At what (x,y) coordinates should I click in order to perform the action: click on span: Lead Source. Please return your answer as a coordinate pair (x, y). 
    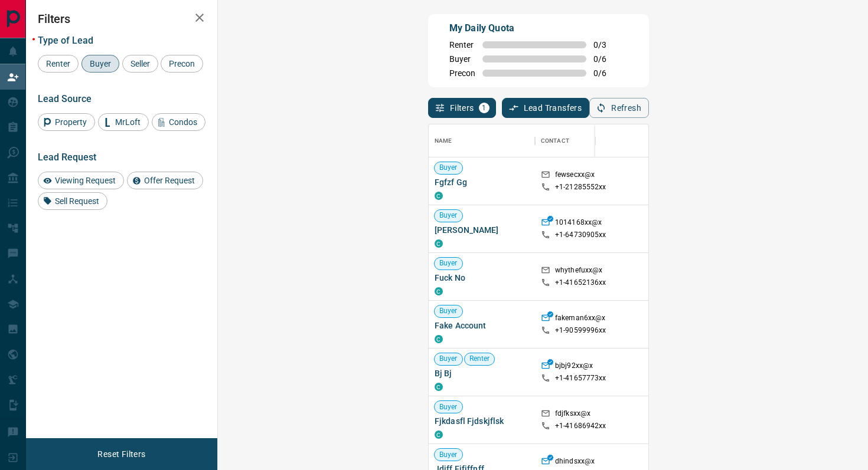
    Looking at the image, I should click on (64, 98).